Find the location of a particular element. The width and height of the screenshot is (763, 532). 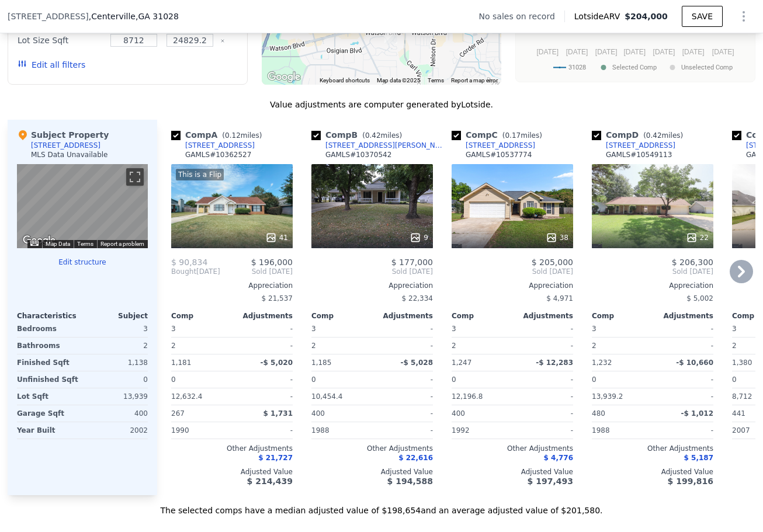

div: 1992 is located at coordinates (481, 431).